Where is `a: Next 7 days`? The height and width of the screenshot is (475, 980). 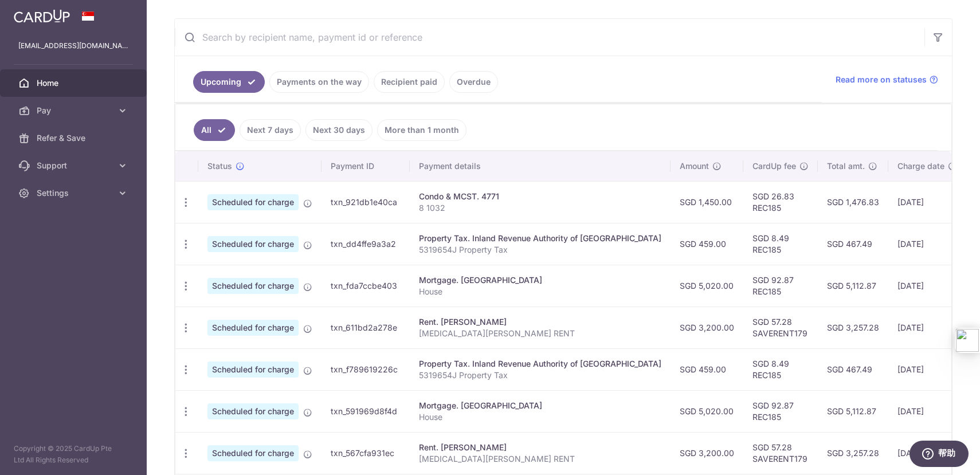
a: Next 7 days is located at coordinates (270, 130).